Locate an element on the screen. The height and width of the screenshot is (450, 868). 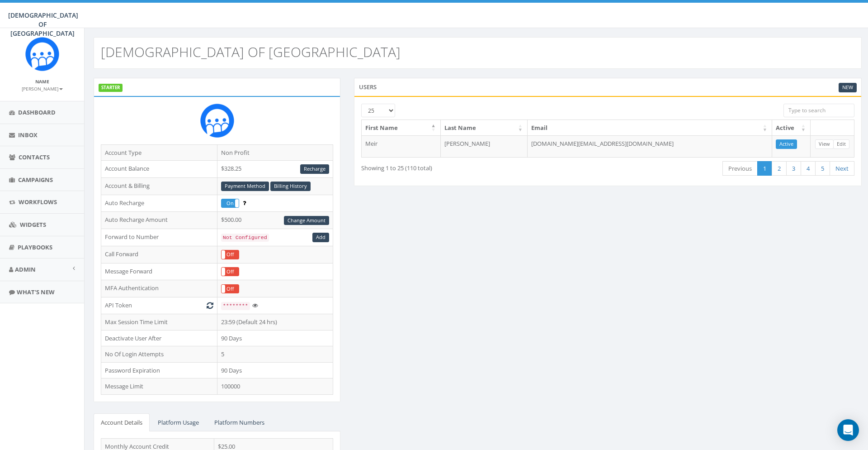
label: On is located at coordinates (231, 203).